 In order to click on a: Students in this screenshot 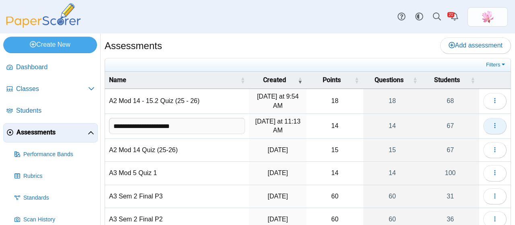, I will do `click(50, 111)`.